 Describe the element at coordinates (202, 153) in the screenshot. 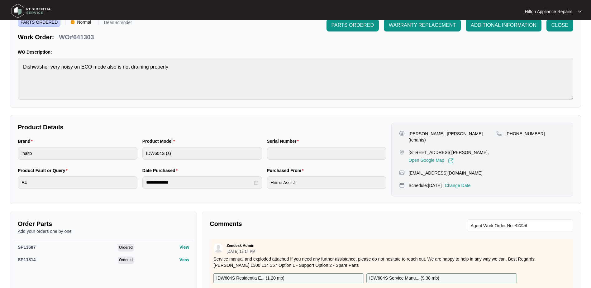

I see `input: Product Model` at that location.